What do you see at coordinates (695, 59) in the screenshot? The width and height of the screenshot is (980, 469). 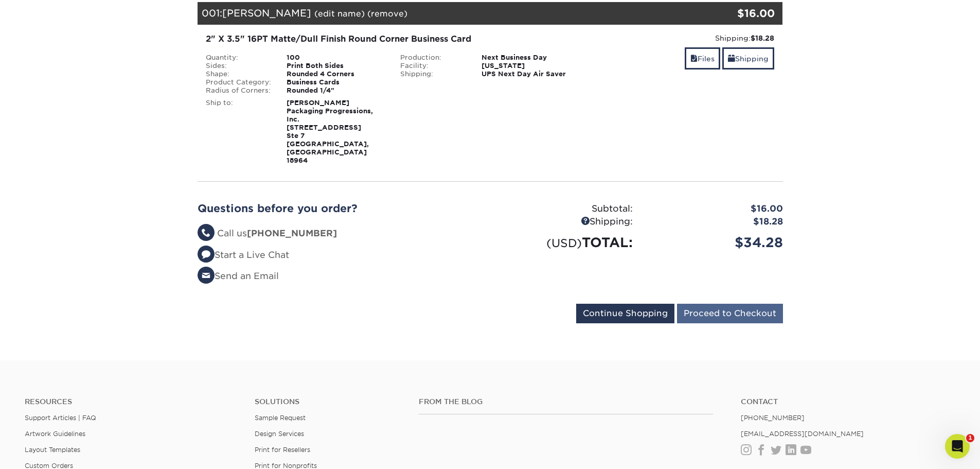 I see `span: files` at bounding box center [695, 59].